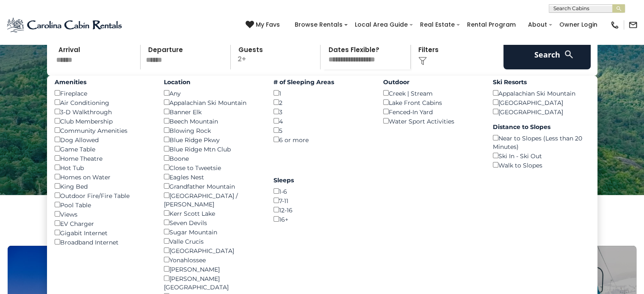  I want to click on div: Beech Mountain, so click(212, 121).